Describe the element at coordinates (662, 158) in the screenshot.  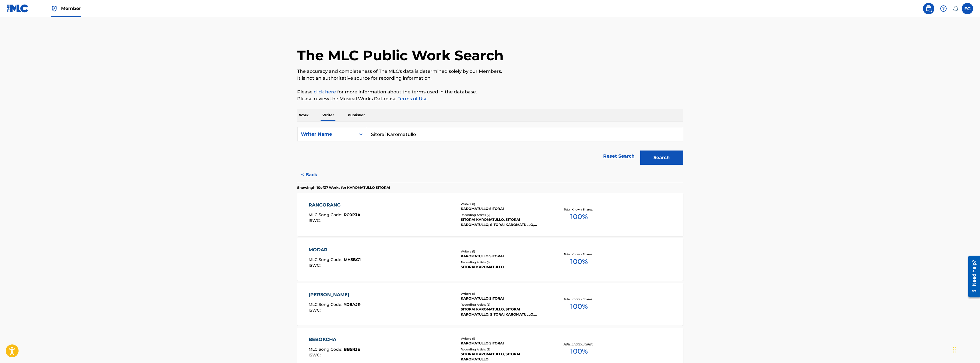
I see `button: Search` at that location.